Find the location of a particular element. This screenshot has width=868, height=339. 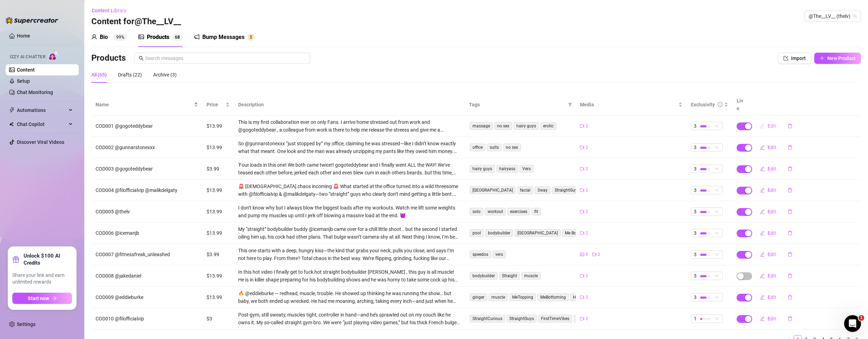

span: 8 is located at coordinates (178, 37).